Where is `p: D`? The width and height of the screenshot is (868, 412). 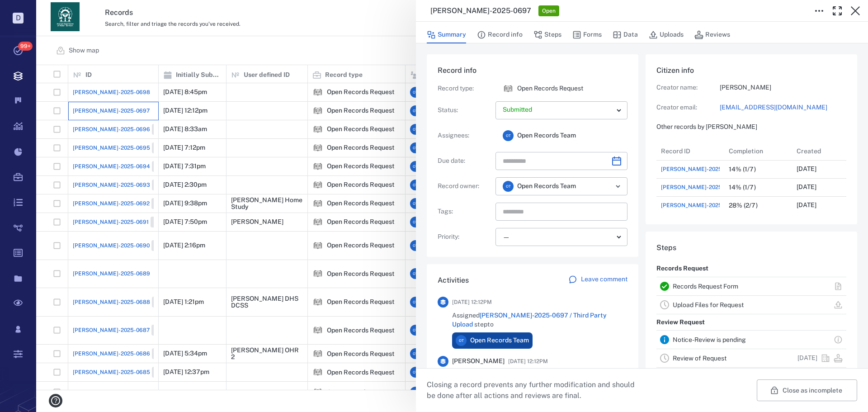 p: D is located at coordinates (18, 18).